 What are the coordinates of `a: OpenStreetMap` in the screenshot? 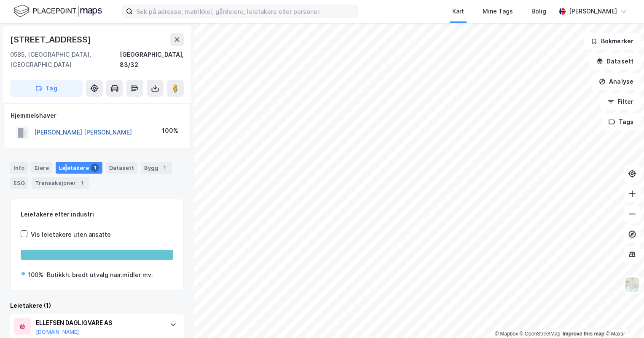 It's located at (540, 334).